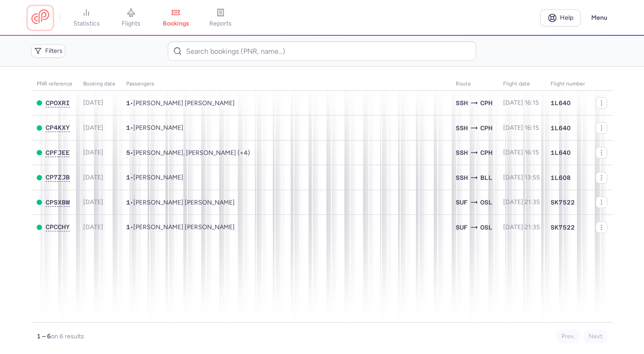 This screenshot has height=354, width=644. What do you see at coordinates (58, 178) in the screenshot?
I see `button: CP7ZJB` at bounding box center [58, 178].